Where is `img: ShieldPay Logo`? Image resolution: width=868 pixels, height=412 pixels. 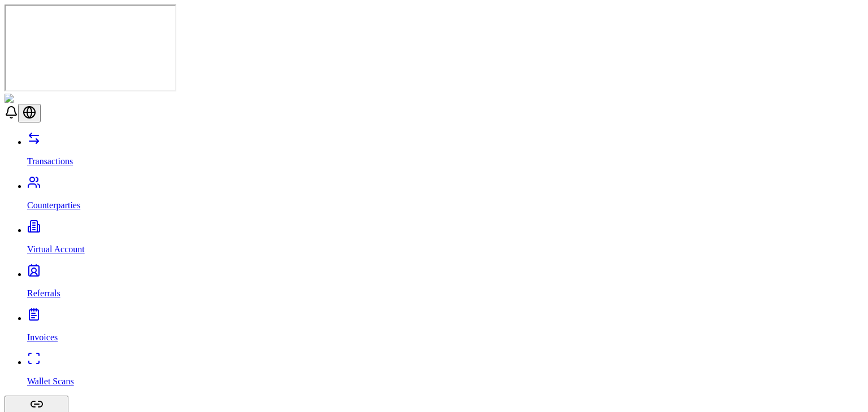
img: ShieldPay Logo is located at coordinates (38, 98).